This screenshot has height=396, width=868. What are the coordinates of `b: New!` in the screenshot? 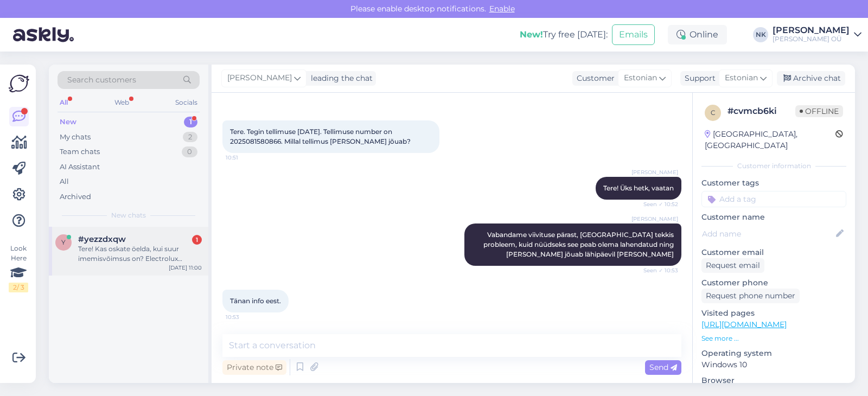 It's located at (531, 34).